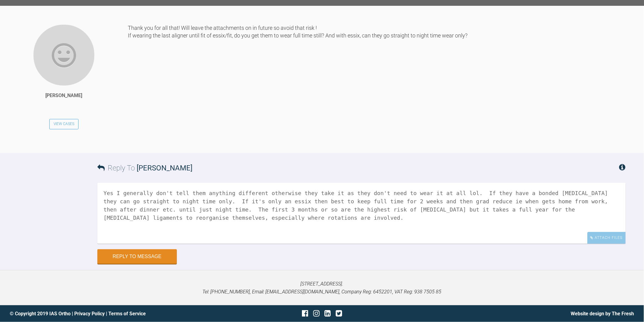  What do you see at coordinates (137, 257) in the screenshot?
I see `button: Reply to Message` at bounding box center [137, 257].